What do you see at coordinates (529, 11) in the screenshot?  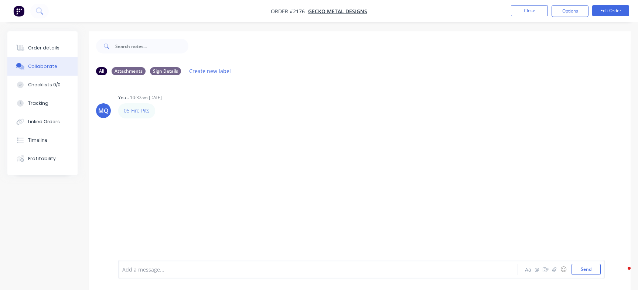 I see `button: Close` at bounding box center [529, 11].